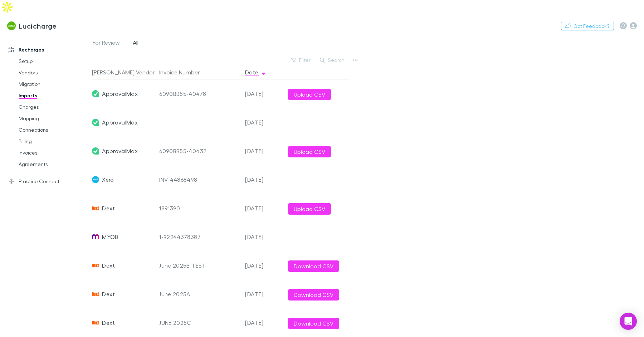 This screenshot has height=337, width=644. I want to click on a: Imports, so click(51, 96).